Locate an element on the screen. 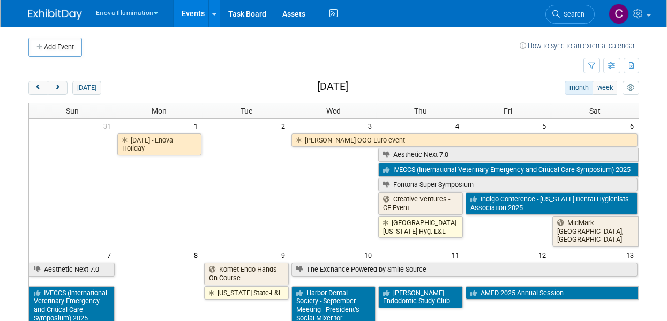 The image size is (667, 321). span: Mon is located at coordinates (159, 111).